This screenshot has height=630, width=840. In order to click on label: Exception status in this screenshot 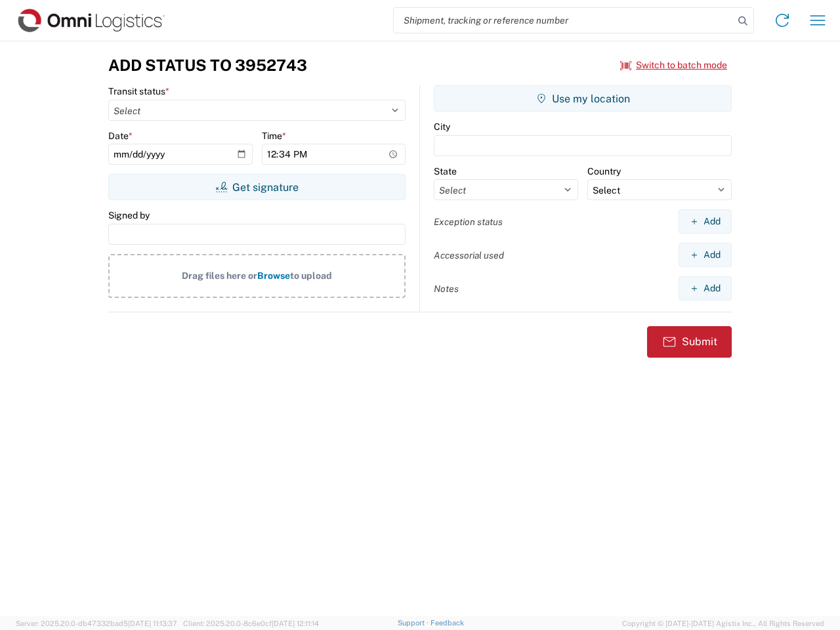, I will do `click(468, 222)`.